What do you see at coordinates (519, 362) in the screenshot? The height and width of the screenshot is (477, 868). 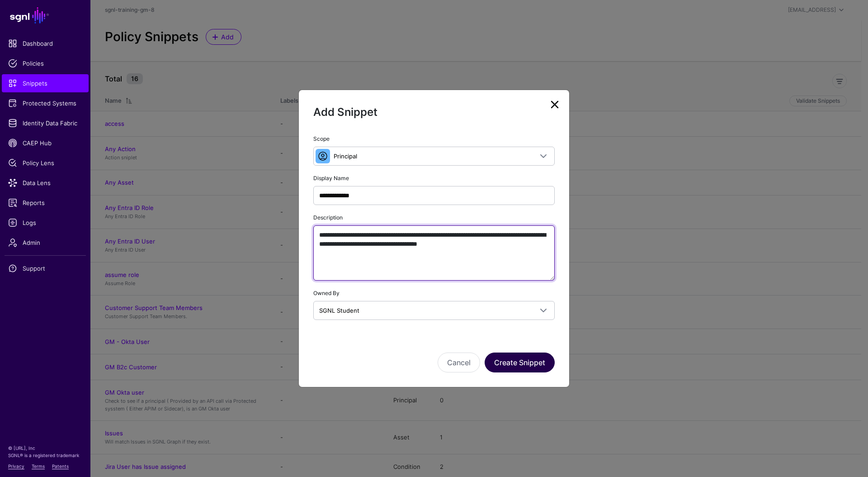 I see `button: Create Snippet` at bounding box center [519, 362].